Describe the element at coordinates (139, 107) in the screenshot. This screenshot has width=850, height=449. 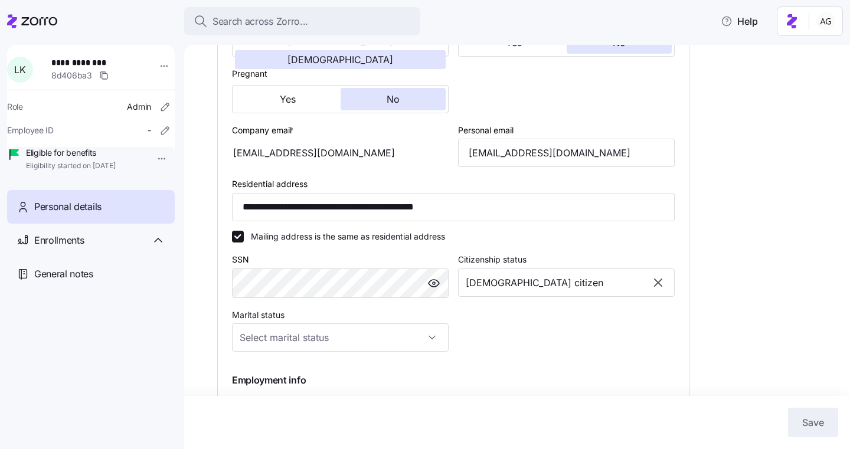
I see `span: Admin` at that location.